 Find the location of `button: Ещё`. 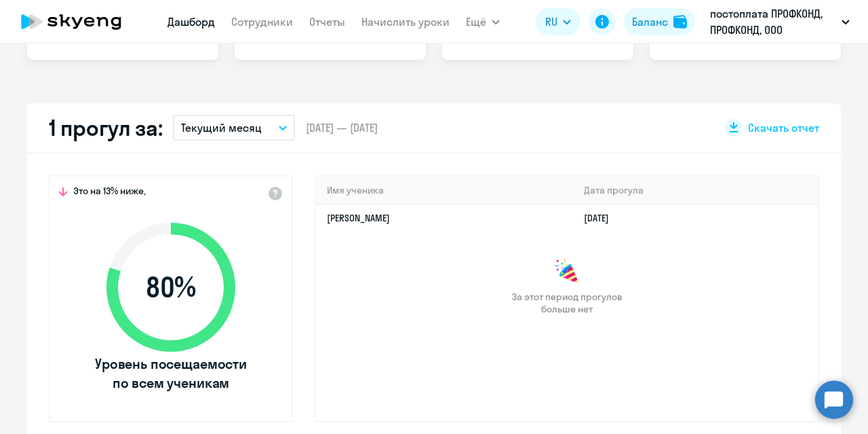

button: Ещё is located at coordinates (483, 22).